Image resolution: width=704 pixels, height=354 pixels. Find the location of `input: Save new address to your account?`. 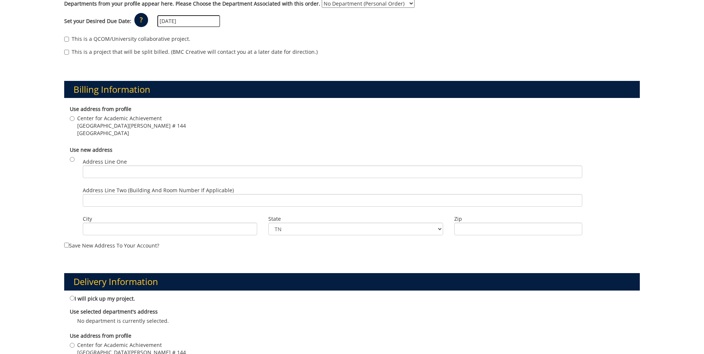

input: Save new address to your account? is located at coordinates (66, 245).